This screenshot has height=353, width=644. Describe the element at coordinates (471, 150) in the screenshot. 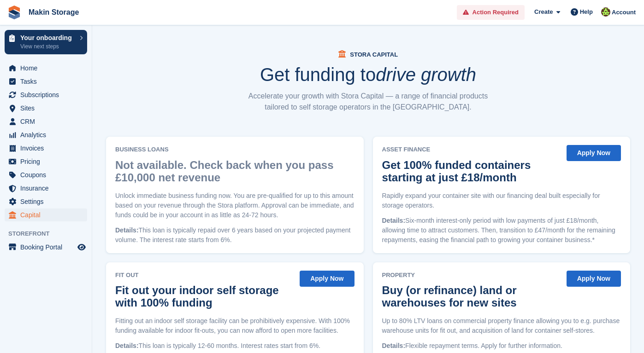

I see `span: Asset Finance` at that location.